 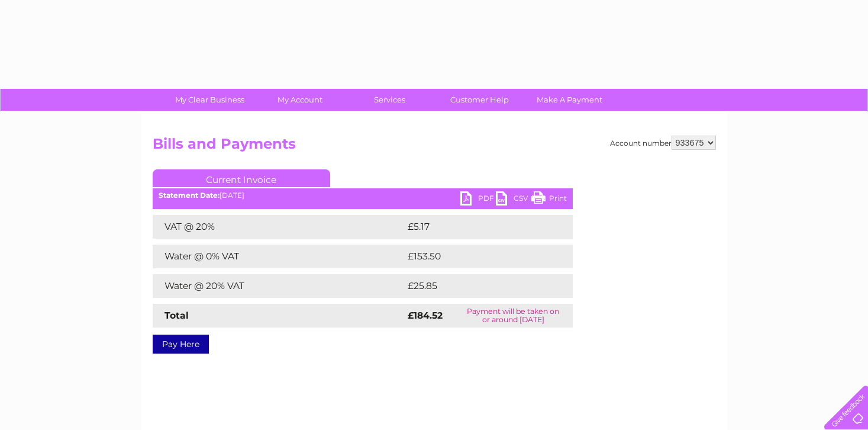 I want to click on b: Statement Date:, so click(x=189, y=195).